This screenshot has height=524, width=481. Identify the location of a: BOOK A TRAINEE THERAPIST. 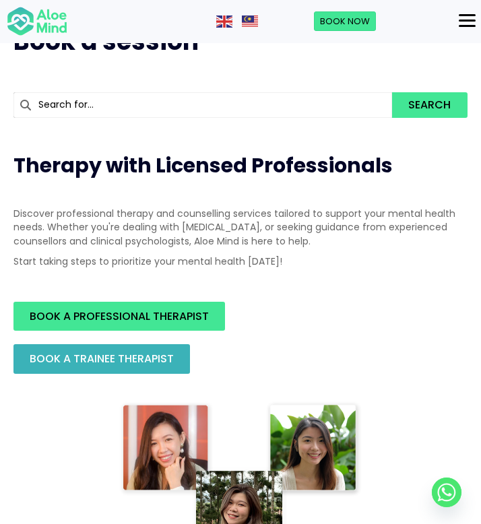
(102, 359).